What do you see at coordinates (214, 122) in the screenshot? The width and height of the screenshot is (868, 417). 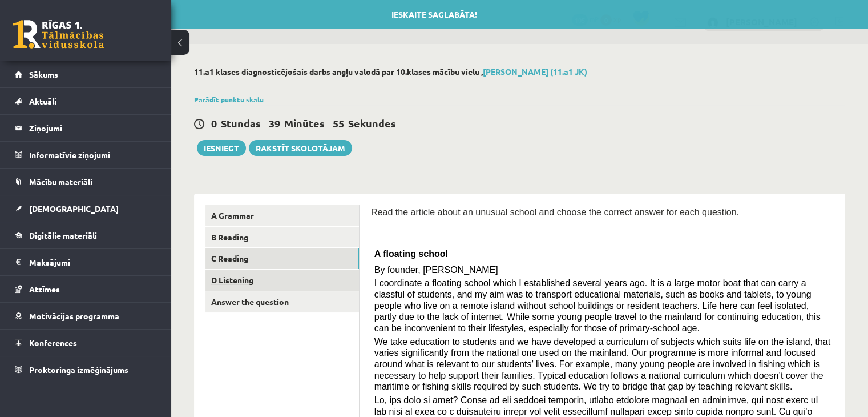 I see `span: 0` at bounding box center [214, 122].